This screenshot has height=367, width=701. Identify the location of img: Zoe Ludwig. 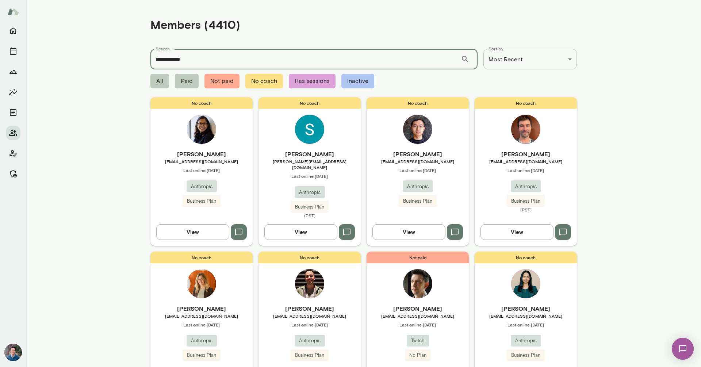
(201, 284).